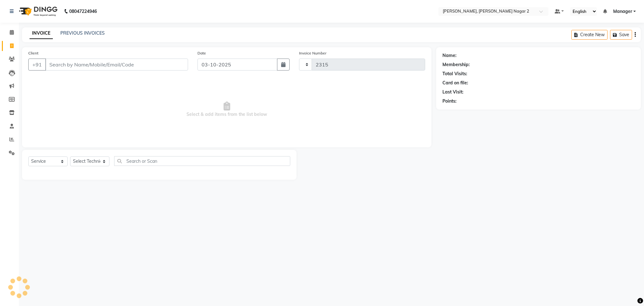 The width and height of the screenshot is (644, 306). What do you see at coordinates (589, 34) in the screenshot?
I see `button: Create New` at bounding box center [589, 34].